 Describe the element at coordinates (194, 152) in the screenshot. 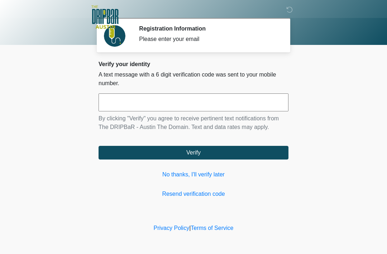

I see `button: Verify` at that location.